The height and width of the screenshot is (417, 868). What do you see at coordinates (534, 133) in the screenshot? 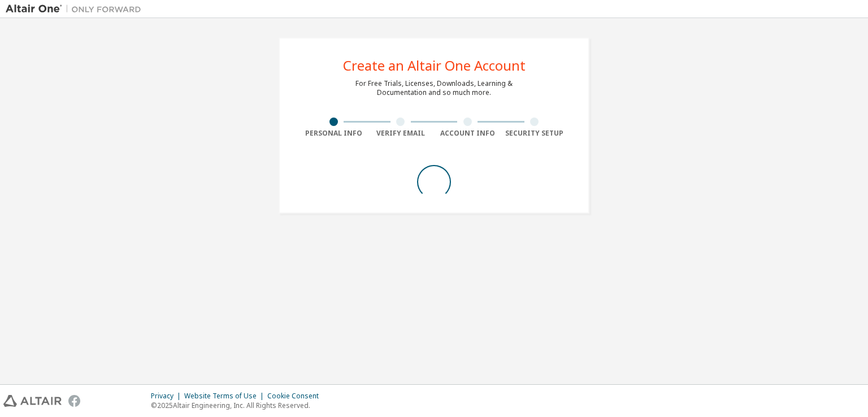
I see `div: Security Setup` at bounding box center [534, 133].